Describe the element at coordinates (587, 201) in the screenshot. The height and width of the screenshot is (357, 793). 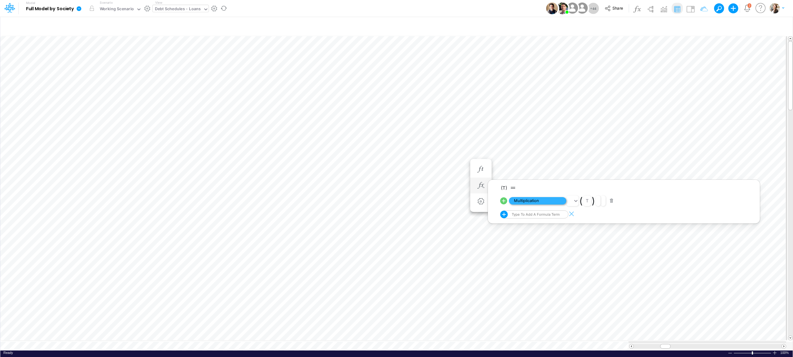
I see `div: t` at that location.